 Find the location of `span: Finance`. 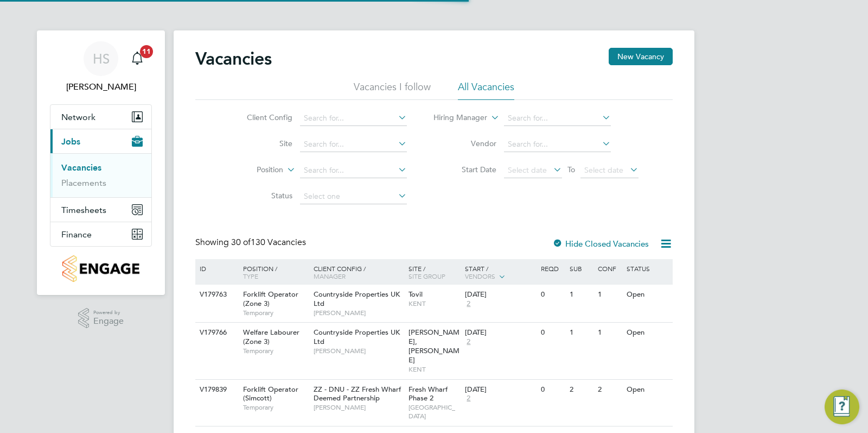

span: Finance is located at coordinates (76, 234).